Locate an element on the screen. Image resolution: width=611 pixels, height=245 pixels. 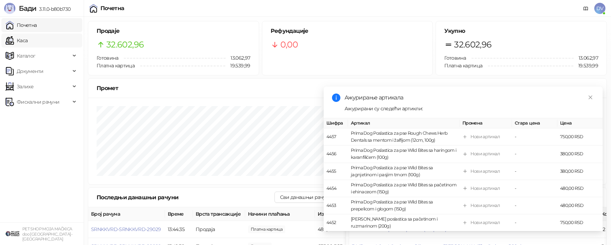
td: PrimaDog Poslastica za pse Wild Bites sa prepelicom i glogom (150g) is located at coordinates (404, 205).